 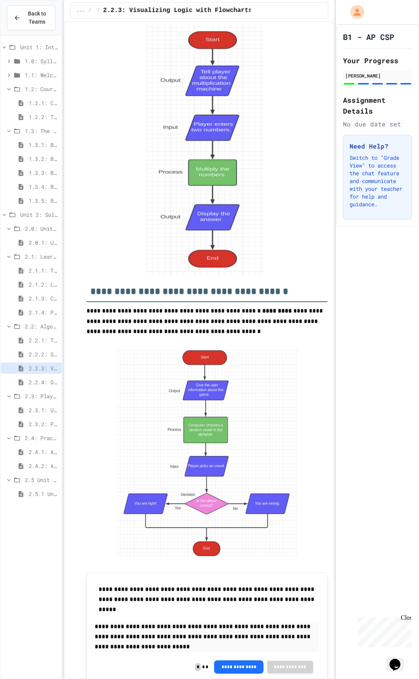 What do you see at coordinates (37, 18) in the screenshot?
I see `span: Back to Teams` at bounding box center [37, 18].